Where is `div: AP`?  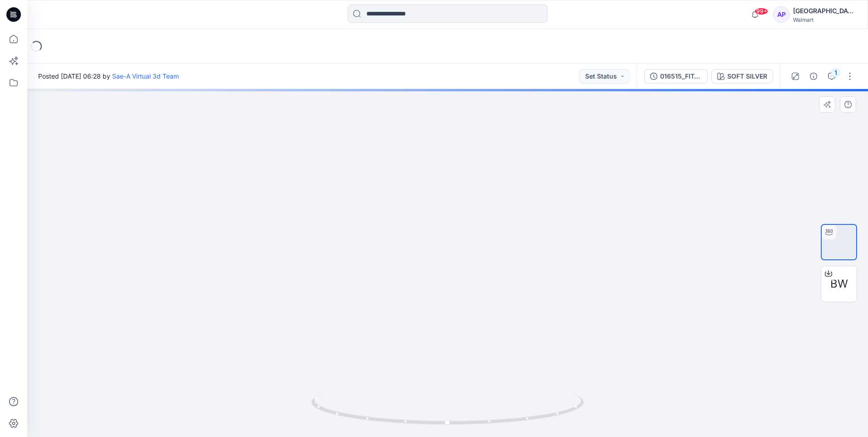
div: AP is located at coordinates (781, 15).